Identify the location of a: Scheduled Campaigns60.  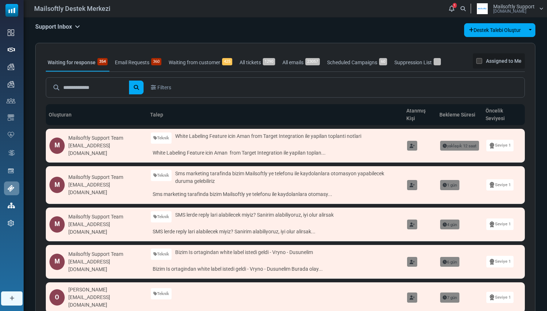
(357, 62).